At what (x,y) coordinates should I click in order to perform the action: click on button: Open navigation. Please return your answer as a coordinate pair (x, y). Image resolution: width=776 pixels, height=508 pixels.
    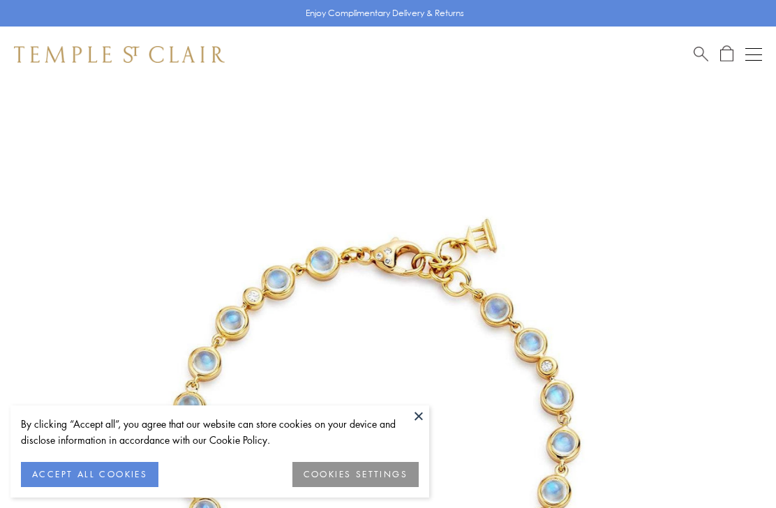
    Looking at the image, I should click on (753, 54).